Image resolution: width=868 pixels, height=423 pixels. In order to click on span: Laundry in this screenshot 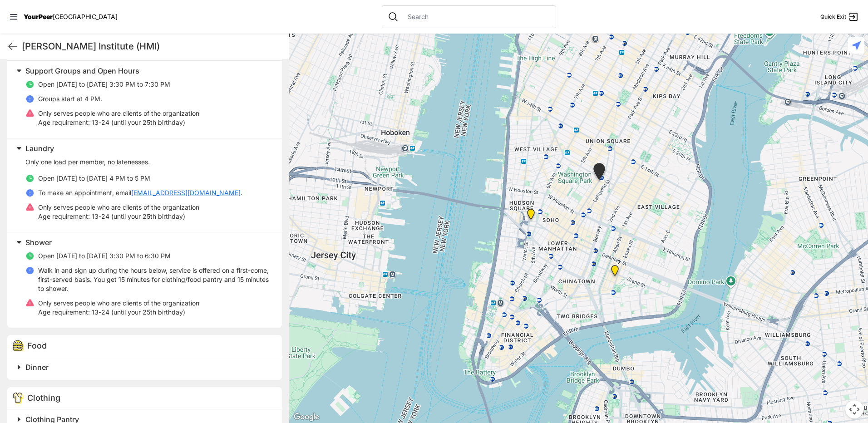, I will do `click(39, 149)`.